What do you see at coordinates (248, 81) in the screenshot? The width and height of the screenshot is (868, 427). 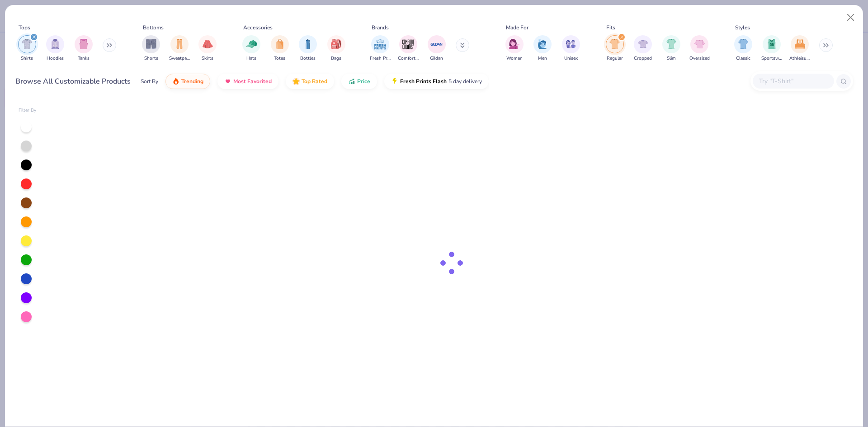 I see `button: Most Favorited` at bounding box center [248, 81].